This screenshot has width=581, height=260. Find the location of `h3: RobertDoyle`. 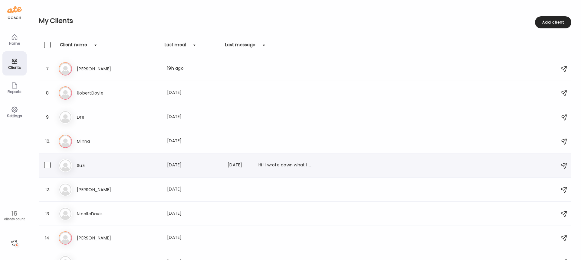

h3: RobertDoyle is located at coordinates (103, 93).